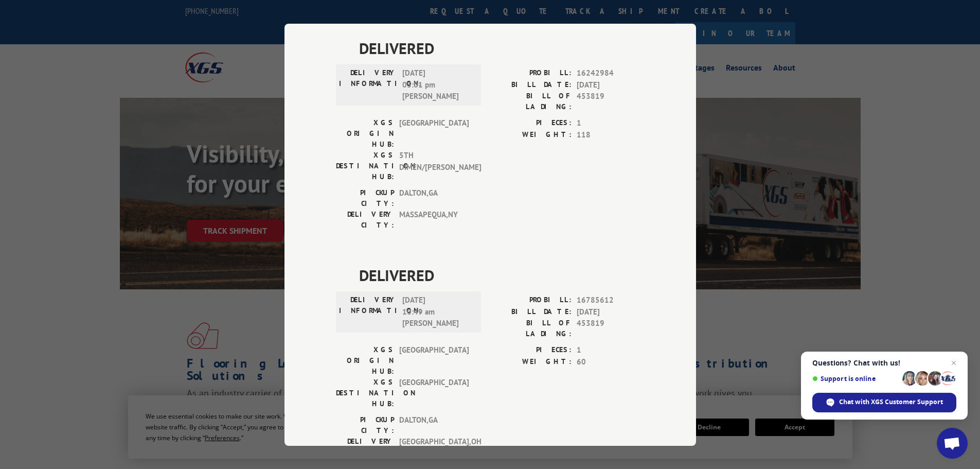  What do you see at coordinates (610, 300) in the screenshot?
I see `span: 16785612` at bounding box center [610, 300].